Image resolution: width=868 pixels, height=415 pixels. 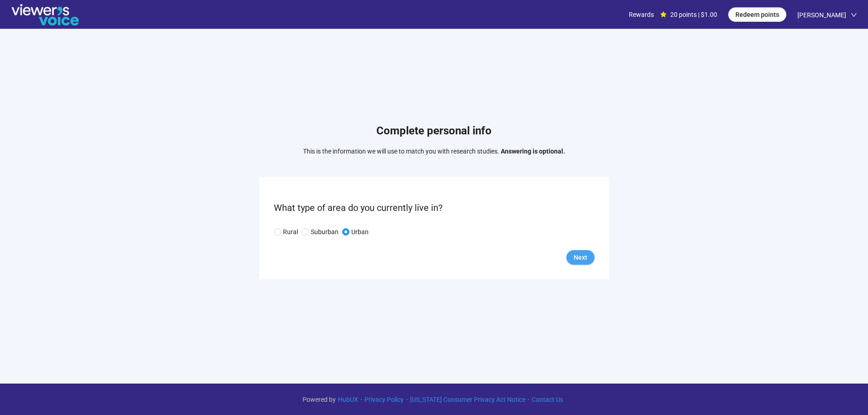 What do you see at coordinates (533, 151) in the screenshot?
I see `strong: Answering is optional.` at bounding box center [533, 151].